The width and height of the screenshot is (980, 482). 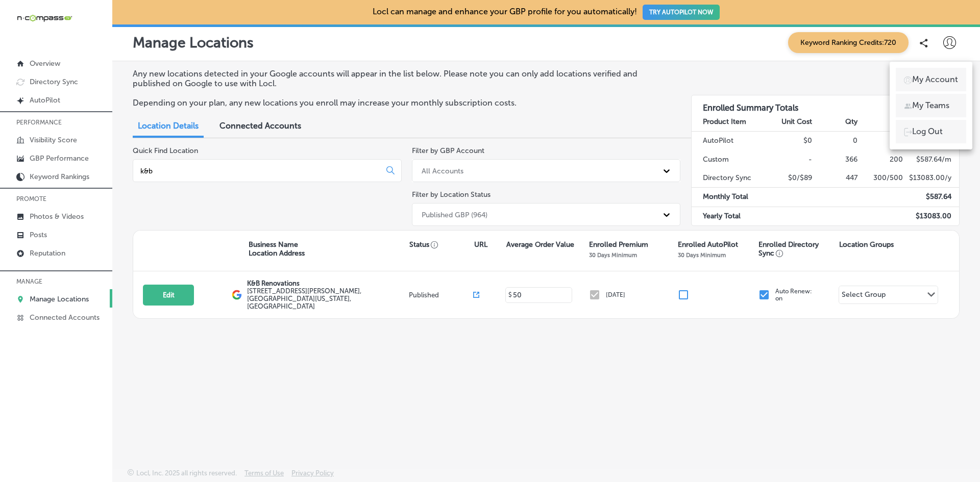 I want to click on p: Manage Locations, so click(x=59, y=299).